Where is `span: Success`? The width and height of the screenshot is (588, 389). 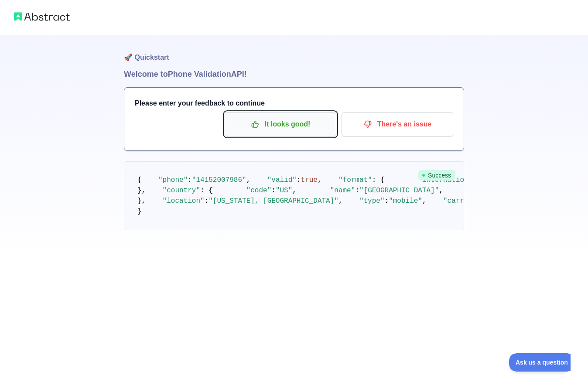 span: Success is located at coordinates (437, 175).